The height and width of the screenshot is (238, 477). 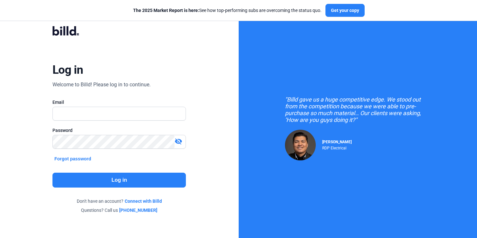 What do you see at coordinates (119, 211) in the screenshot?
I see `div: Questions? Call us` at bounding box center [119, 211].